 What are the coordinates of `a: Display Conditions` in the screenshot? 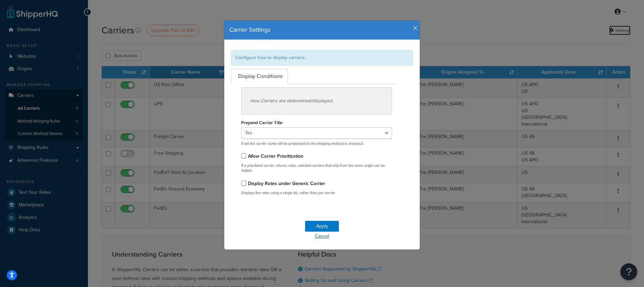 It's located at (259, 76).